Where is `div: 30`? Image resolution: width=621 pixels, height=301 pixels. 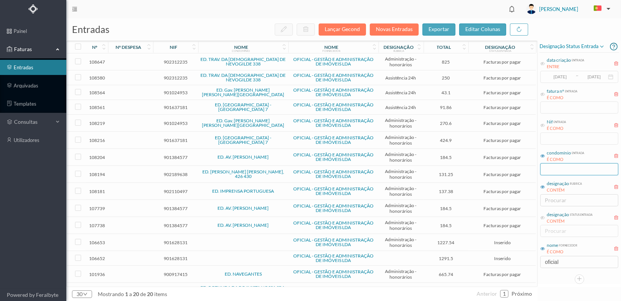
div: 30 is located at coordinates (80, 294).